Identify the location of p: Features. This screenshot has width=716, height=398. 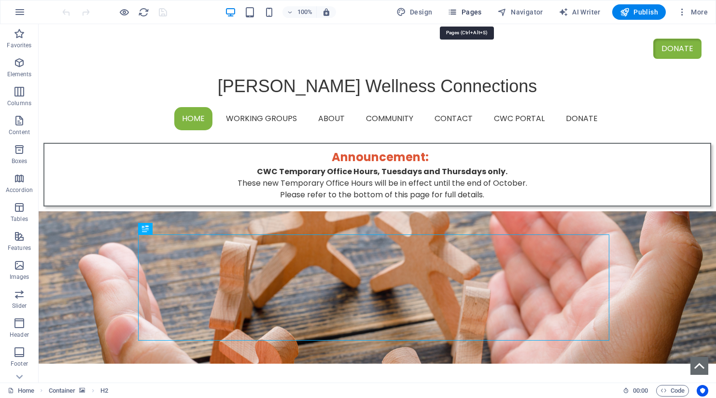
(19, 248).